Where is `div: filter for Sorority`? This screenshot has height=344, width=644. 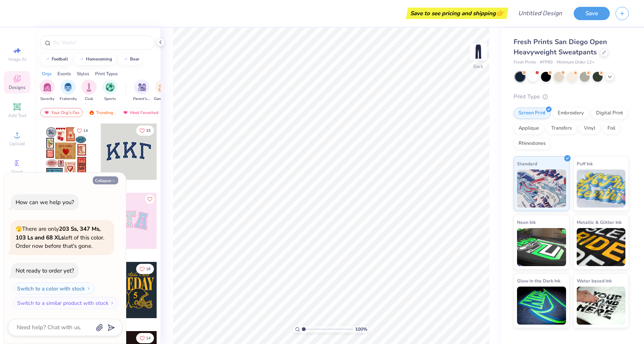 div: filter for Sorority is located at coordinates (47, 91).